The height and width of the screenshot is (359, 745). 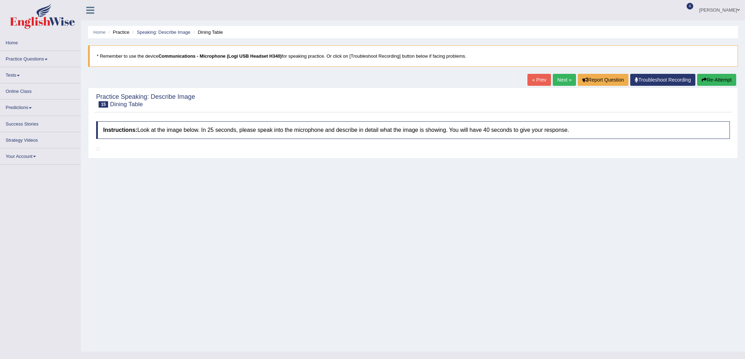 What do you see at coordinates (145, 101) in the screenshot?
I see `h2: Practice Speaking: Describe Image` at bounding box center [145, 101].